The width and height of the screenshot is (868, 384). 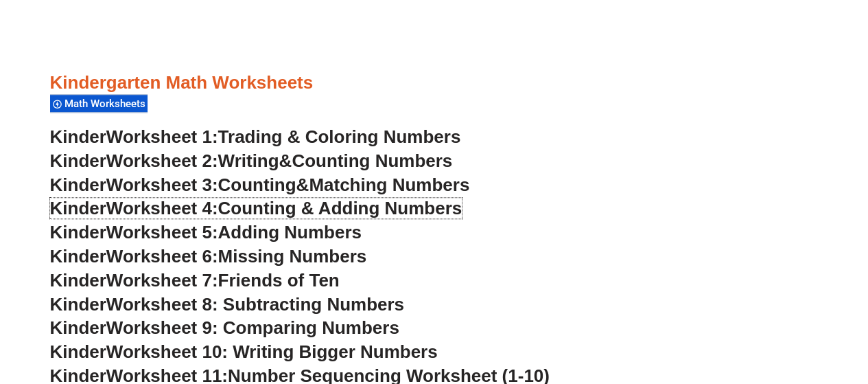 What do you see at coordinates (224, 327) in the screenshot?
I see `a: KinderWorksheet 9: Comparing Numbers` at bounding box center [224, 327].